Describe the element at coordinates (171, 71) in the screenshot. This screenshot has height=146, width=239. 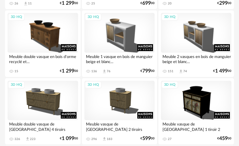
I see `div: 151` at that location.